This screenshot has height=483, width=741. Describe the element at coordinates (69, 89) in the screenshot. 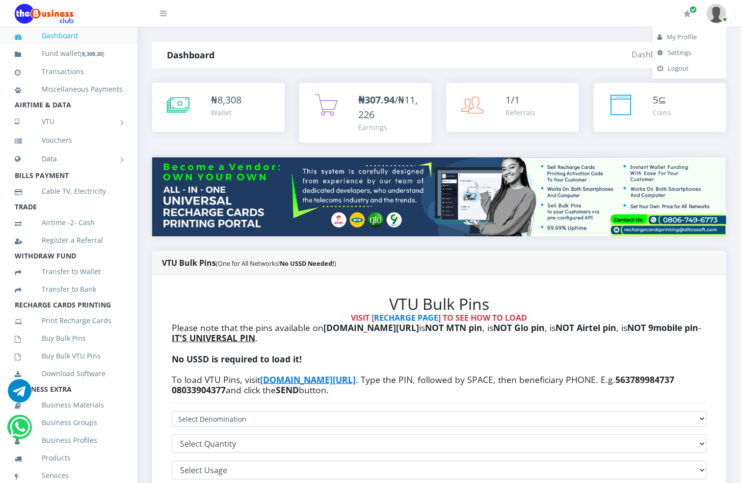

I see `a: Miscellaneous Payments` at that location.